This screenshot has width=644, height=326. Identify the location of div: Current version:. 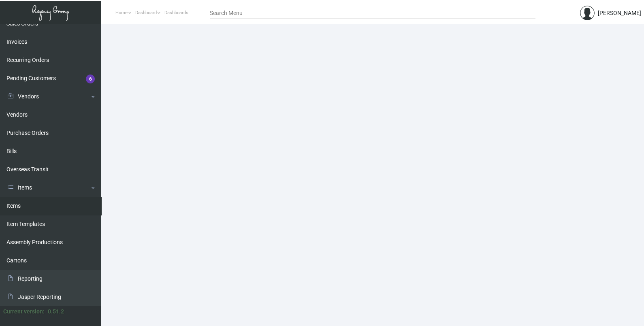
(24, 312).